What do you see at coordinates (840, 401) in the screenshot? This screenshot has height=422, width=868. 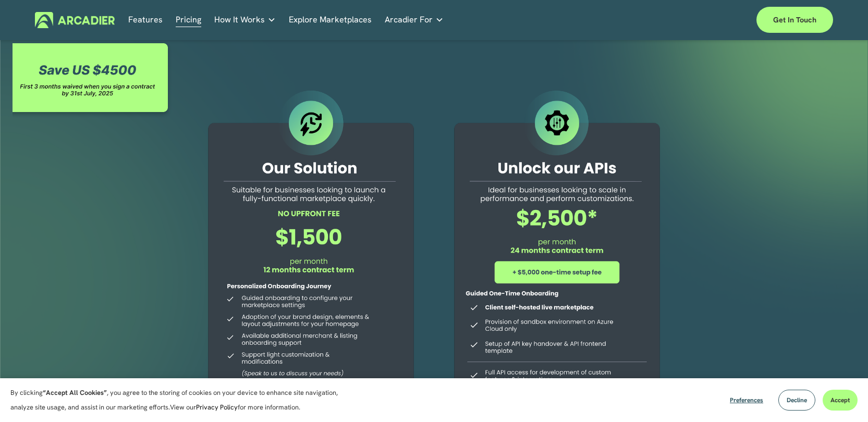 I see `span: Accept` at bounding box center [840, 401].